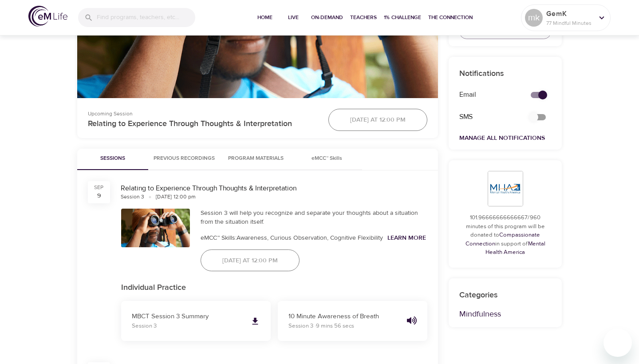 The height and width of the screenshot is (364, 639). I want to click on p: 101.96666666666667/960 minutes of this program will be donated to in support of, so click(505, 236).